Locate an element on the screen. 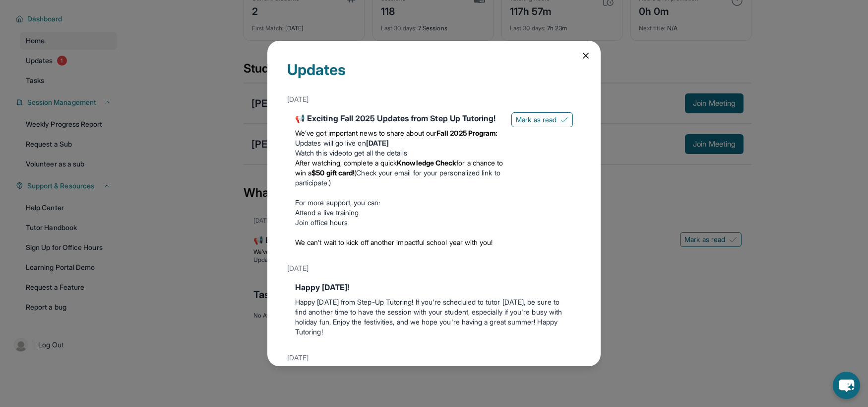 The width and height of the screenshot is (868, 407). p: For more support, you can: is located at coordinates (399, 202).